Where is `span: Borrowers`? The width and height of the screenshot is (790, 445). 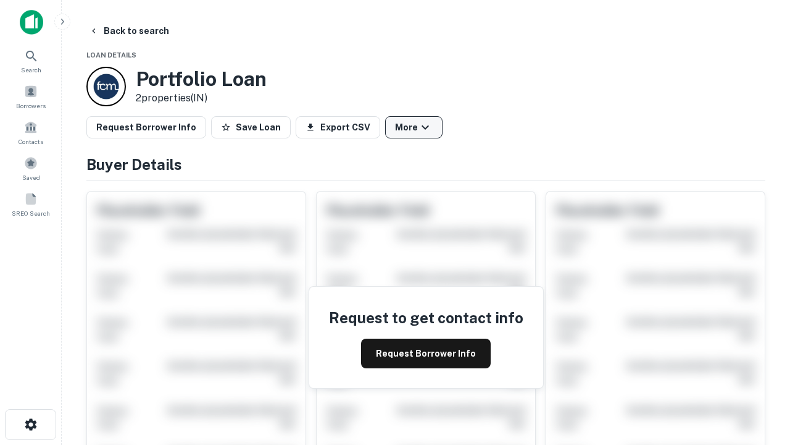
span: Borrowers is located at coordinates (31, 106).